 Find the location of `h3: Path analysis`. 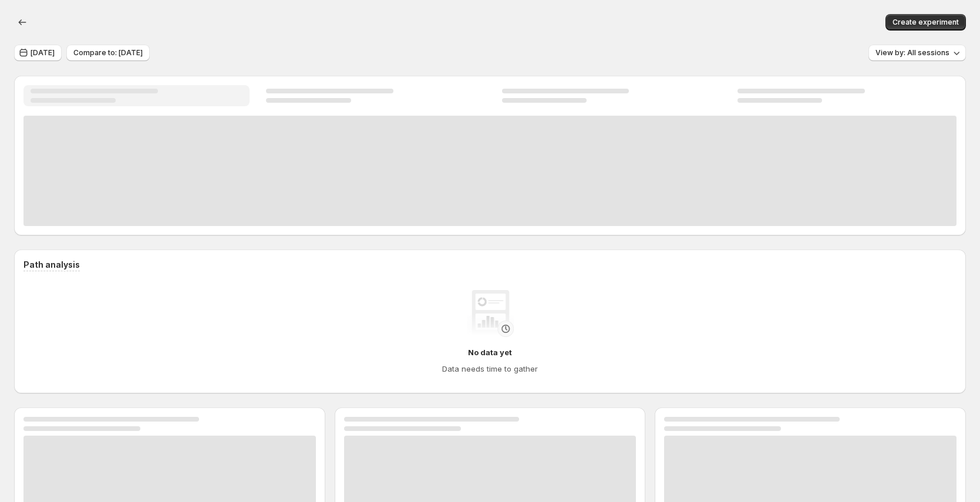

h3: Path analysis is located at coordinates (52, 265).